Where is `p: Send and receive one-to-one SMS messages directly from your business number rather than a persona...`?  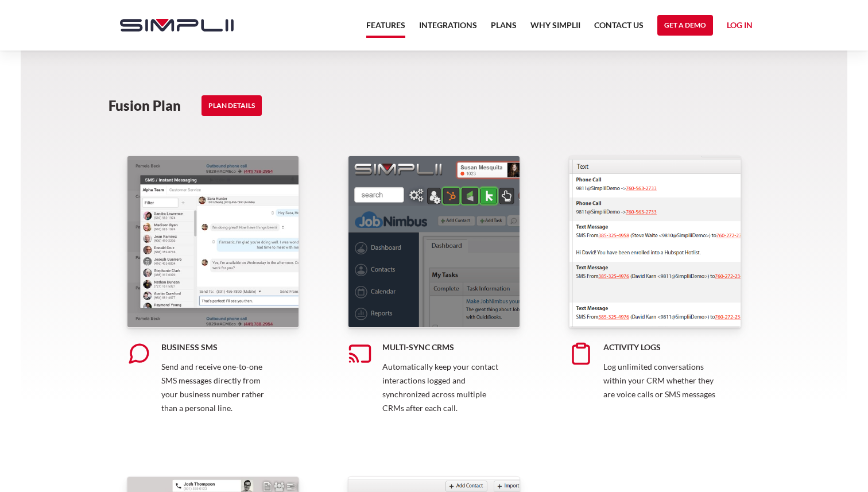 p: Send and receive one-to-one SMS messages directly from your business number rather than a persona... is located at coordinates (220, 387).